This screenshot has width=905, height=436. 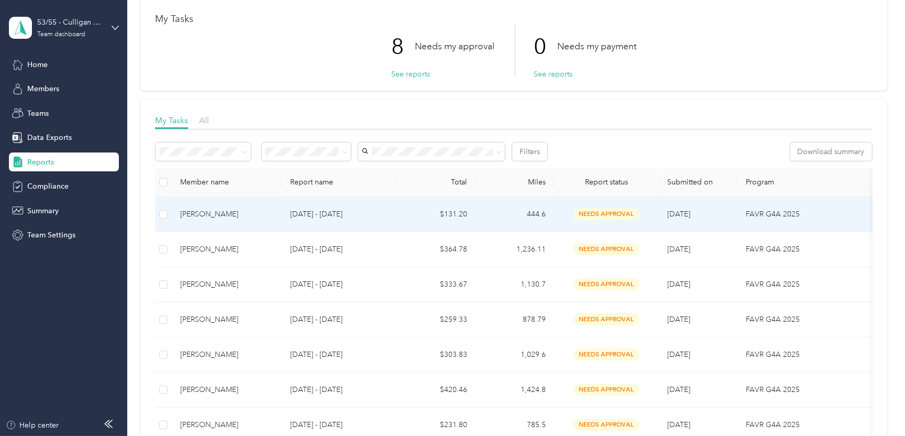 I want to click on td: $420.46, so click(x=436, y=390).